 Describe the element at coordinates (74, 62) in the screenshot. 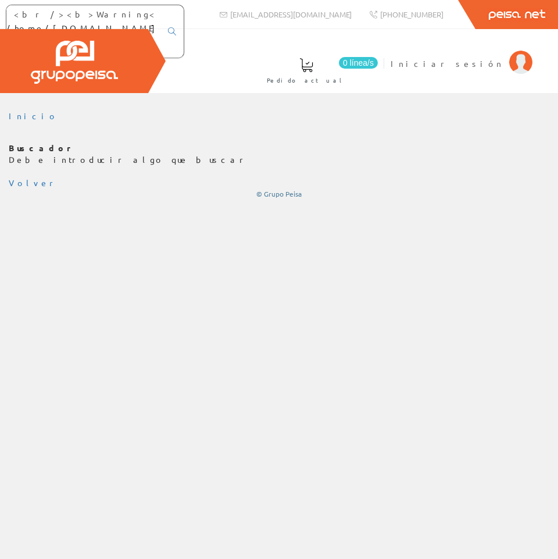

I see `img: Grupo Peisa` at that location.